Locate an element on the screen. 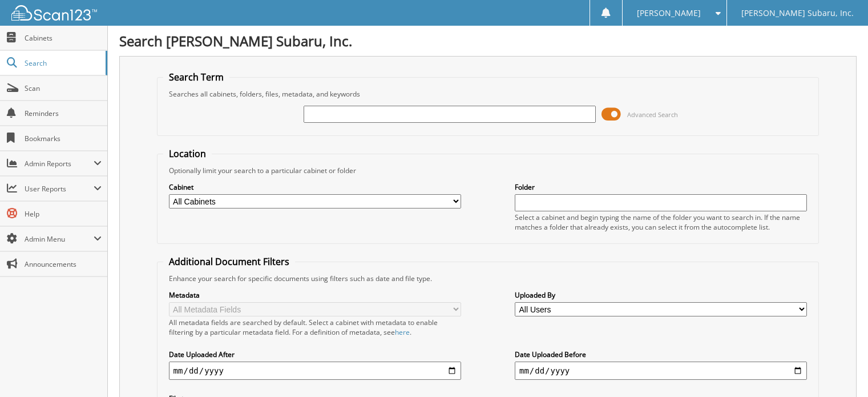 The image size is (868, 397). span: Admin Menu is located at coordinates (59, 239).